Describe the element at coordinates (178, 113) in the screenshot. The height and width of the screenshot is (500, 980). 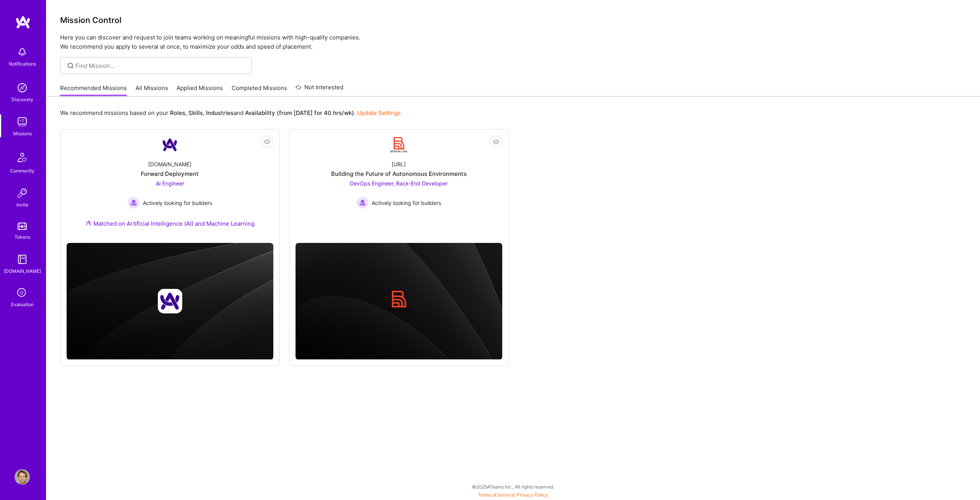
I see `b: Roles` at that location.